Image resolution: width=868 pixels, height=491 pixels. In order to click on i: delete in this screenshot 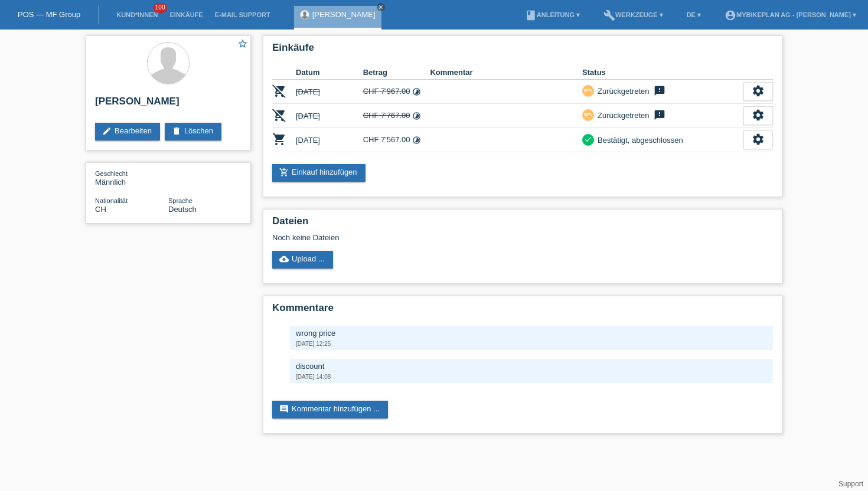, I will do `click(177, 131)`.